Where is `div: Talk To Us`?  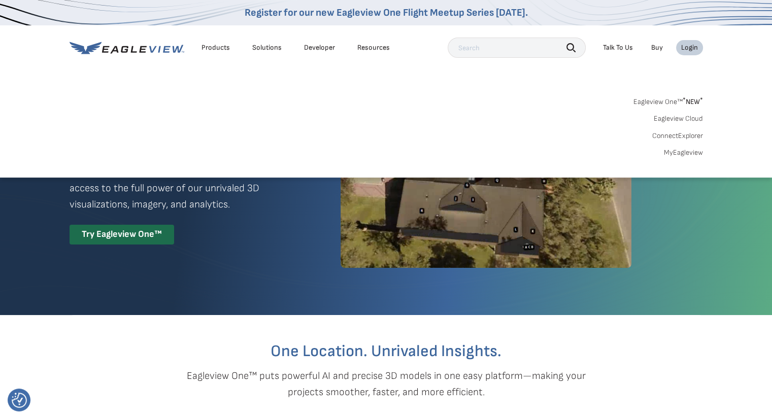
div: Talk To Us is located at coordinates (617, 48).